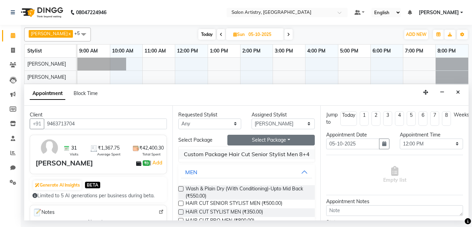 This screenshot has height=227, width=472. I want to click on span: ₹42,400.30, so click(151, 148).